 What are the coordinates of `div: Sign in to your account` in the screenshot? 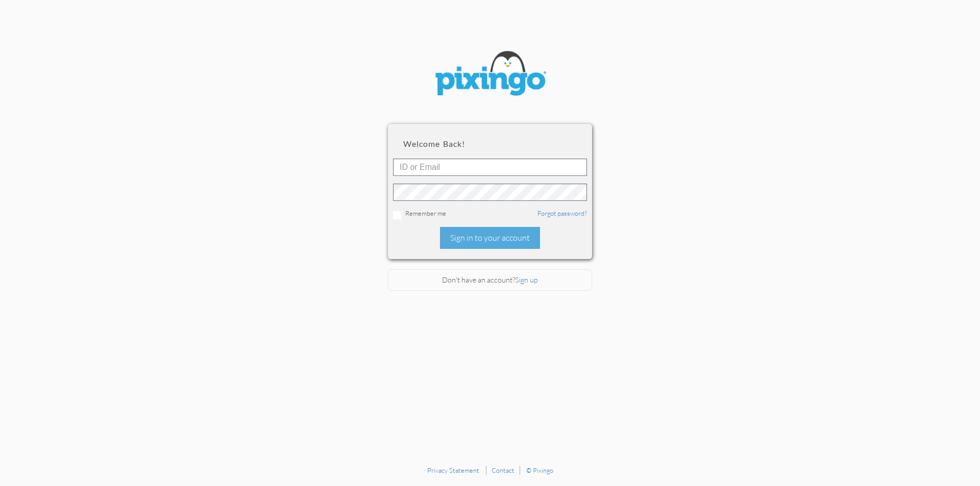 It's located at (490, 237).